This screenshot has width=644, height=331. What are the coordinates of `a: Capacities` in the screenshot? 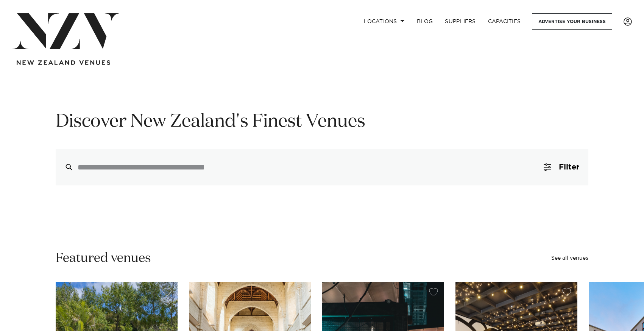 It's located at (504, 21).